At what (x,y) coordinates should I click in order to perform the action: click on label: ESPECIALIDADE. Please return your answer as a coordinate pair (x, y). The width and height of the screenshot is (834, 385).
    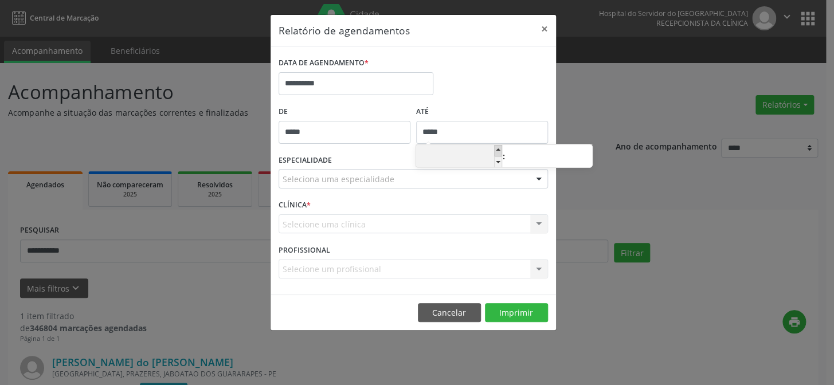
    Looking at the image, I should click on (305, 161).